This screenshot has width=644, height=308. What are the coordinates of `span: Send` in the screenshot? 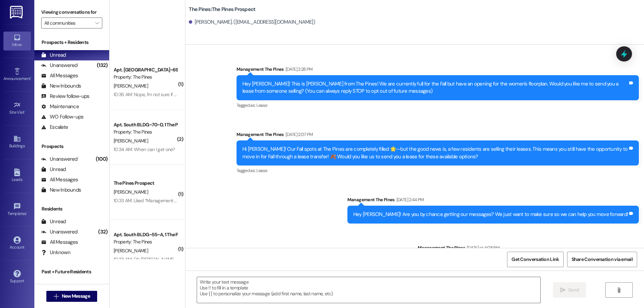 It's located at (573, 289).